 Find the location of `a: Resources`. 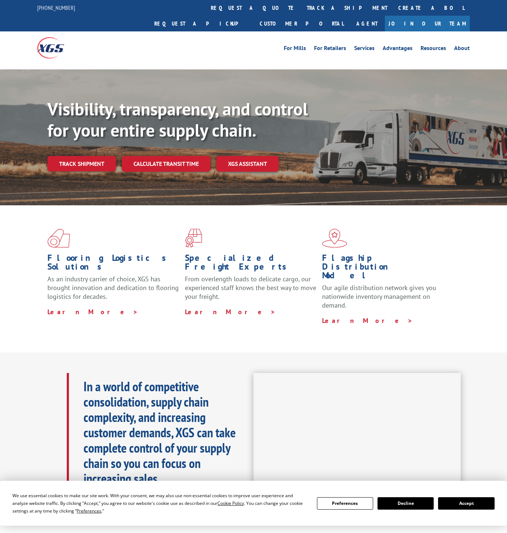

a: Resources is located at coordinates (434, 49).